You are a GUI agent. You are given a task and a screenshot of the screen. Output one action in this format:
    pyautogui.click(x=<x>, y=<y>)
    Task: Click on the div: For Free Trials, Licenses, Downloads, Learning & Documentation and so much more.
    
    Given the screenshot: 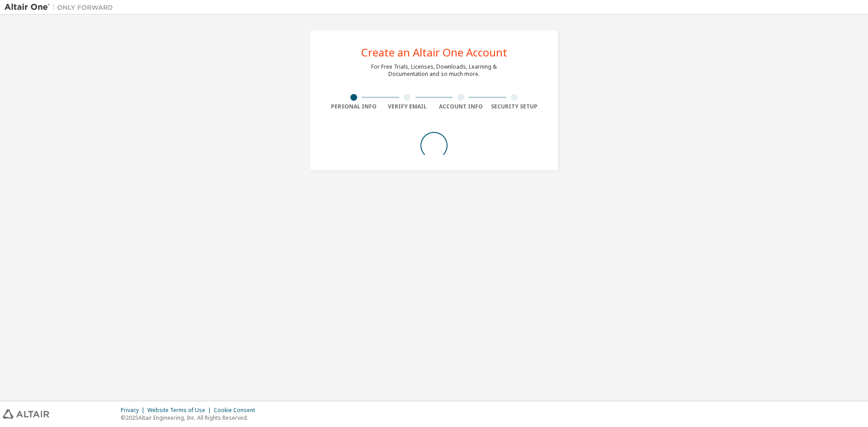 What is the action you would take?
    pyautogui.click(x=434, y=70)
    